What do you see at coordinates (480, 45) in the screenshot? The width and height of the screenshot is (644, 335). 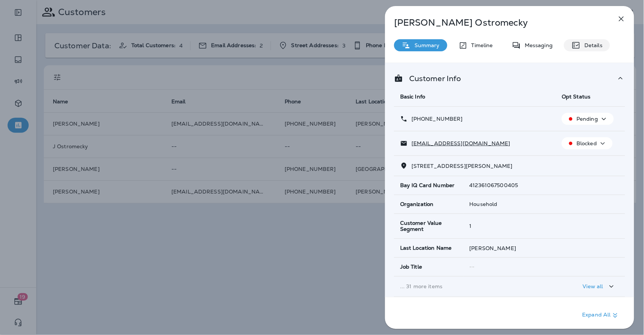 I see `p: Timeline` at bounding box center [480, 45].